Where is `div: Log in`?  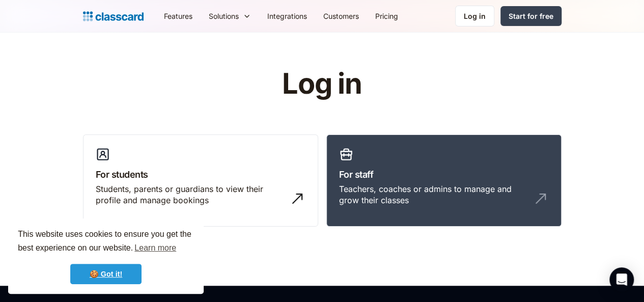 div: Log in is located at coordinates (474, 16).